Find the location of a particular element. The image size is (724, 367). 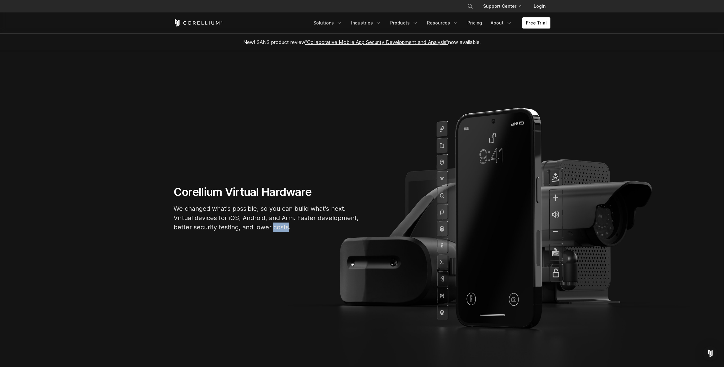

a: Login is located at coordinates (539, 6).